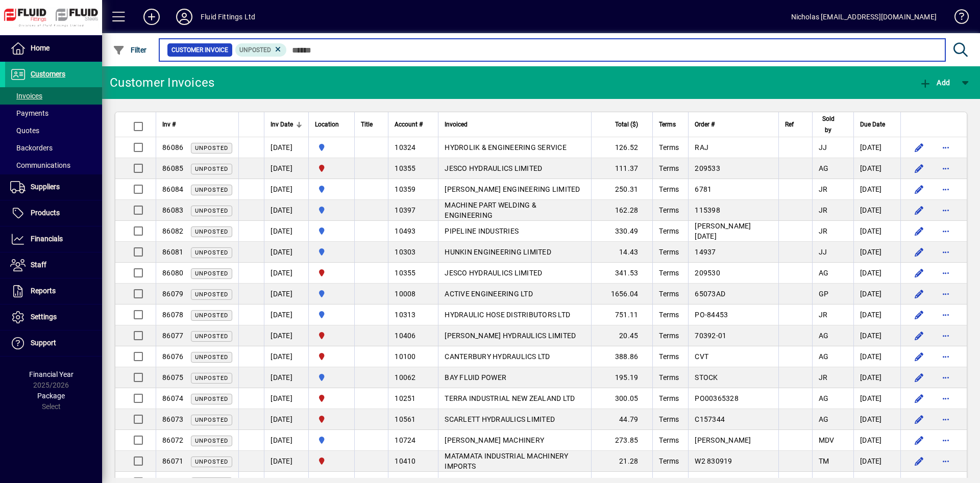 This screenshot has height=483, width=980. What do you see at coordinates (704, 124) in the screenshot?
I see `span: Order #` at bounding box center [704, 124].